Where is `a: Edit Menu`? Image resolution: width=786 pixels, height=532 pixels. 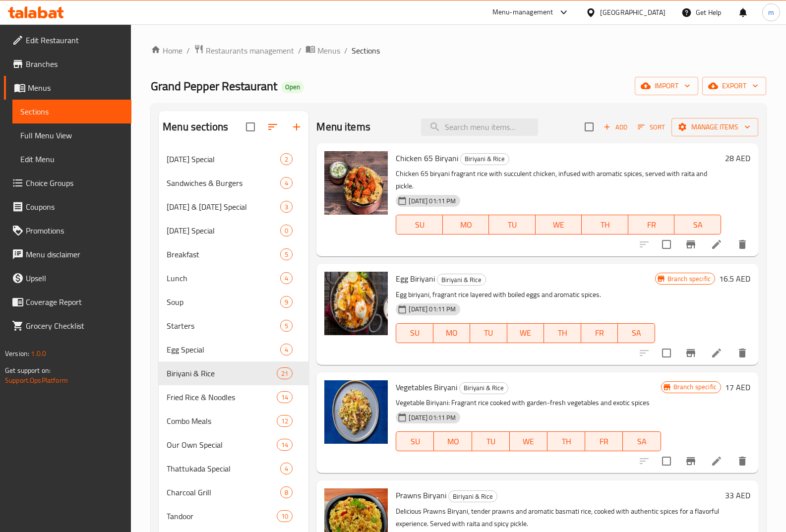 a: Edit Menu is located at coordinates (72, 159).